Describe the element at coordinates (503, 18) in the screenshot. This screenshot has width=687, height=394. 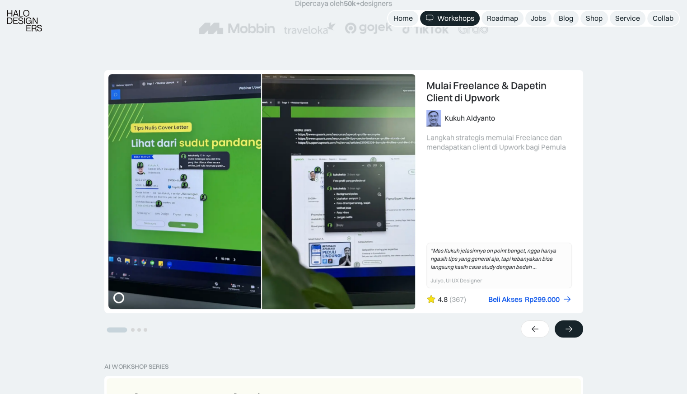
I see `div: Roadmap` at that location.